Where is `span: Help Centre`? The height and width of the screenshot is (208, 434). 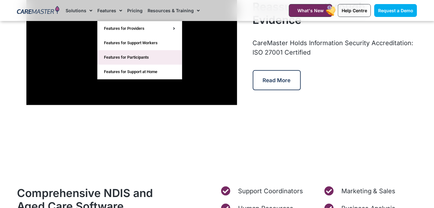 span: Help Centre is located at coordinates (354, 10).